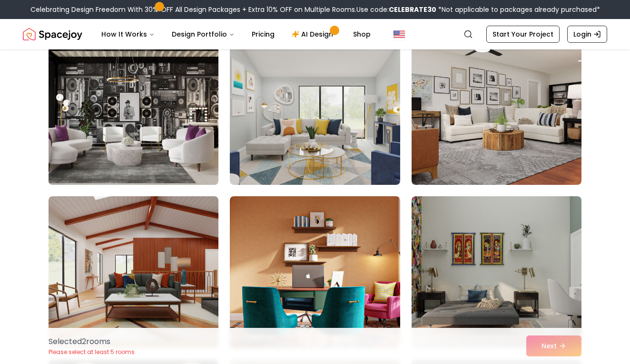 Image resolution: width=630 pixels, height=364 pixels. Describe the element at coordinates (399, 34) in the screenshot. I see `img: United States` at that location.